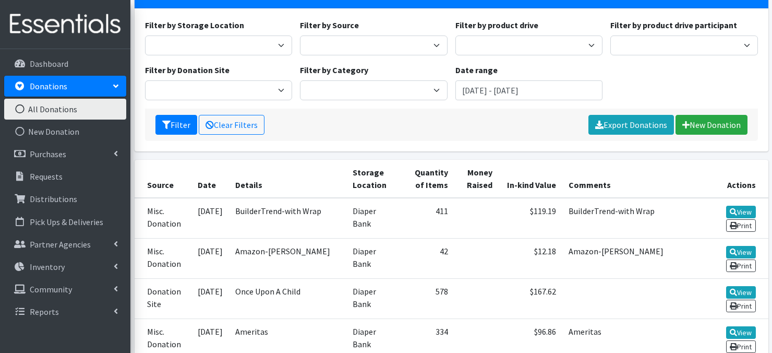 This screenshot has height=353, width=772. What do you see at coordinates (187, 70) in the screenshot?
I see `label: Filter by Donation Site` at bounding box center [187, 70].